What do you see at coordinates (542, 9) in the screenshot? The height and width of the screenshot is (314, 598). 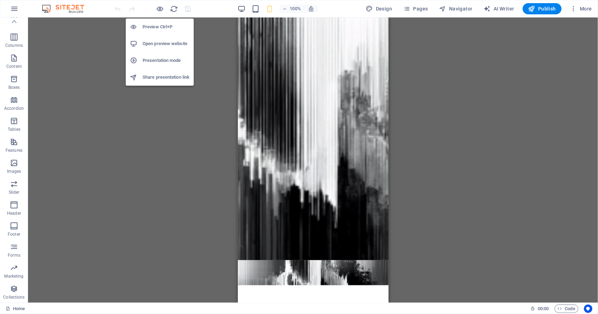 I see `span: Publish` at bounding box center [542, 9].